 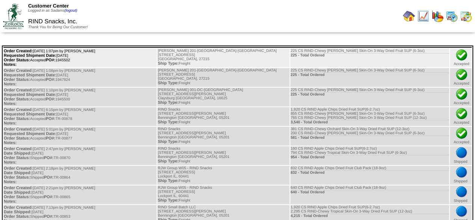 I want to click on td: 832 CS RIND Apple Chips Dried Fruit Club Pack (18-9oz), so click(x=370, y=175).